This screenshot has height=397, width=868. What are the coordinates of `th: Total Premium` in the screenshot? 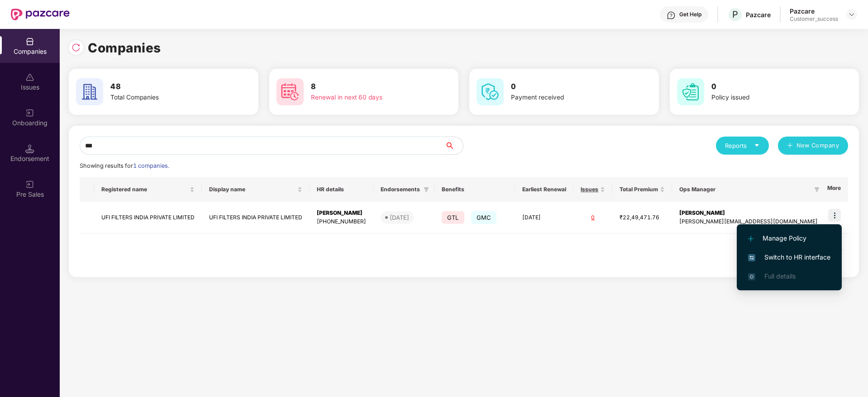 It's located at (642, 189).